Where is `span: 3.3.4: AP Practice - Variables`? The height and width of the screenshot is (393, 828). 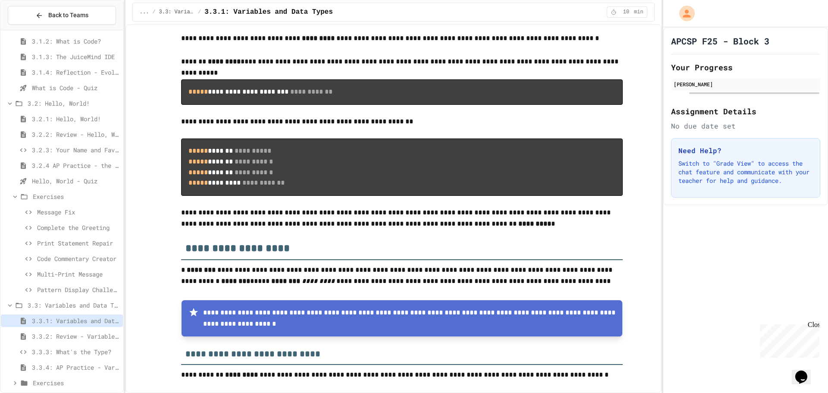 span: 3.3.4: AP Practice - Variables is located at coordinates (75, 367).